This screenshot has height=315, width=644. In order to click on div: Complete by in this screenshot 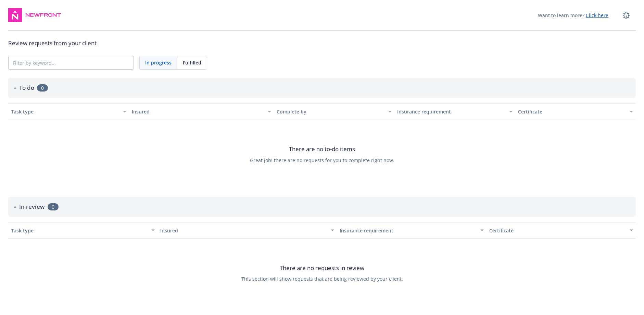, I will do `click(330, 111)`.